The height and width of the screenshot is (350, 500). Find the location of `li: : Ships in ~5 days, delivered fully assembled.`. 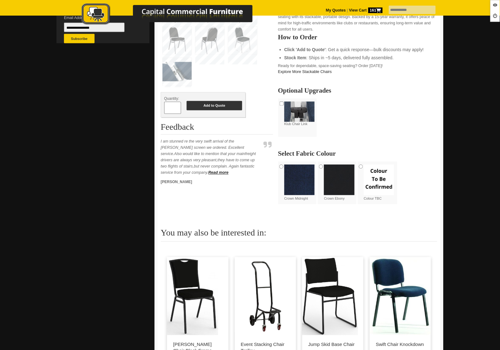

li: : Ships in ~5 days, delivered fully assembled. is located at coordinates (358, 58).